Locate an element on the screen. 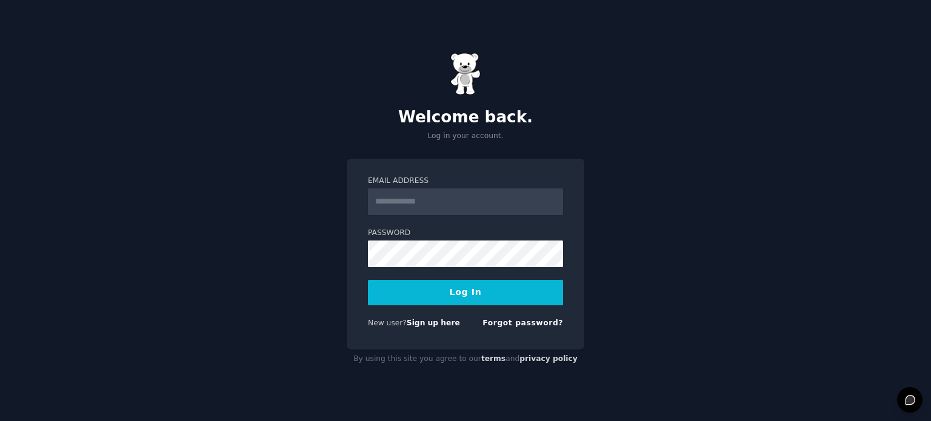 Image resolution: width=931 pixels, height=421 pixels. p: Log in your account. is located at coordinates (466, 136).